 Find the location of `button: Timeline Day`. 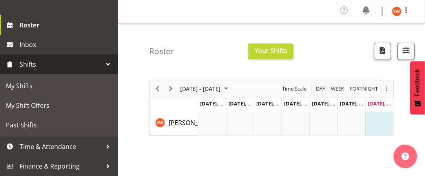

button: Timeline Day is located at coordinates (321, 89).